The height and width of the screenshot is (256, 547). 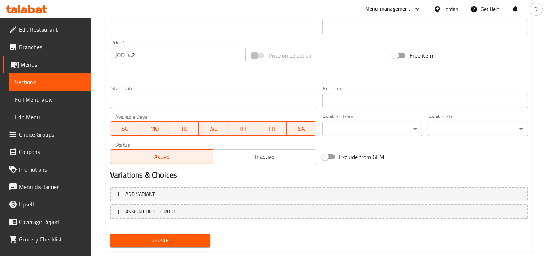 I want to click on a: Menu disclaimer, so click(x=47, y=187).